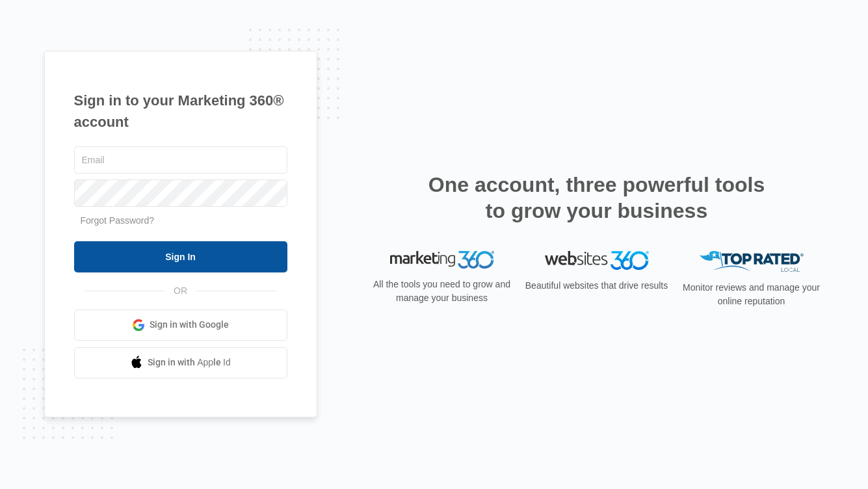 The width and height of the screenshot is (868, 489). I want to click on a: Forgot Password?, so click(117, 221).